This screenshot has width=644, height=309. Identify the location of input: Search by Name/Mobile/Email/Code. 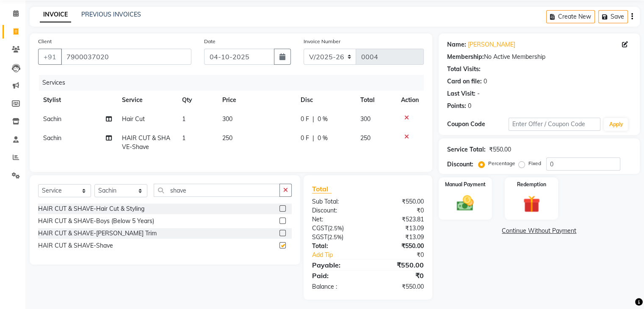
(126, 56).